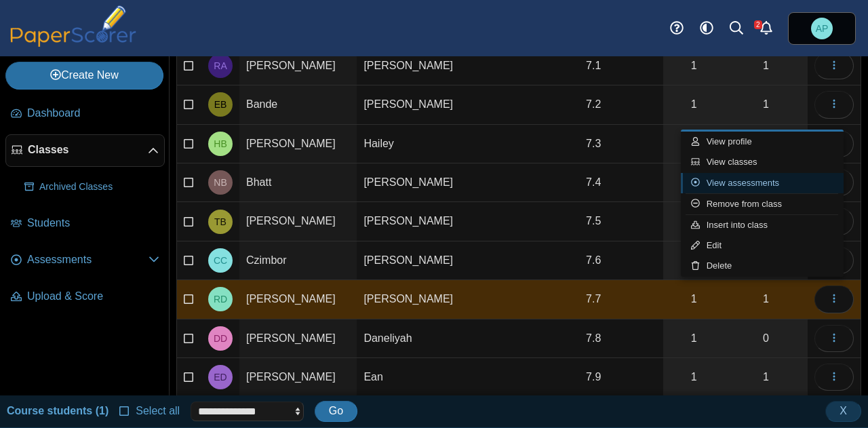 Image resolution: width=868 pixels, height=428 pixels. Describe the element at coordinates (762, 204) in the screenshot. I see `a: Remove from class` at that location.